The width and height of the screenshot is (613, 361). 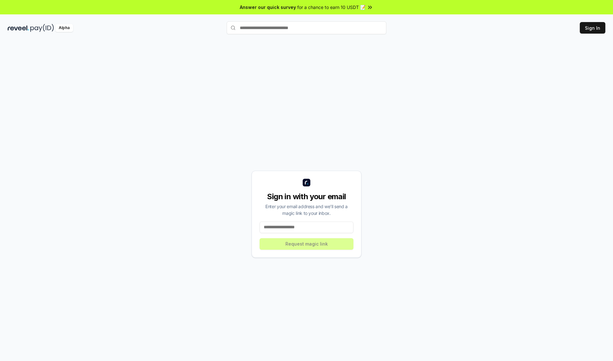 I want to click on span: for a chance to earn 10 USDT 📝, so click(x=332, y=7).